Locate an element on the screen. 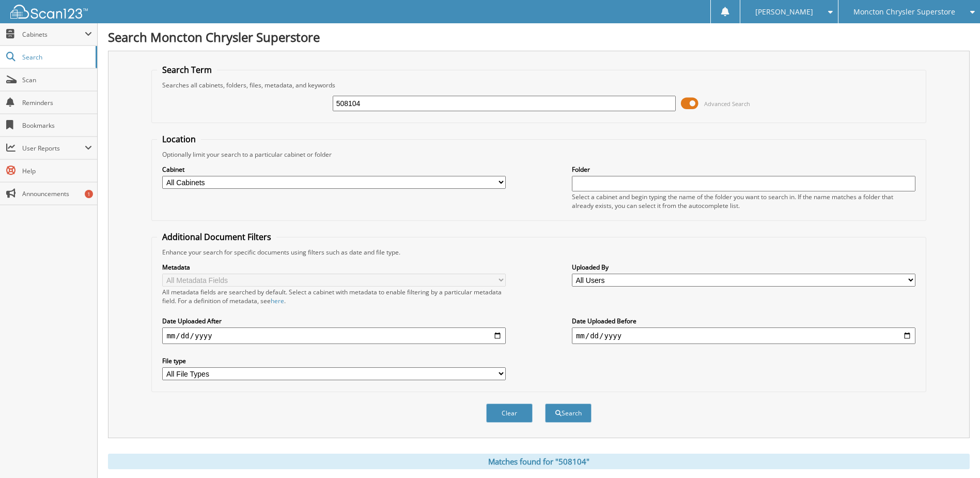  label: Date Uploaded Before is located at coordinates (743, 321).